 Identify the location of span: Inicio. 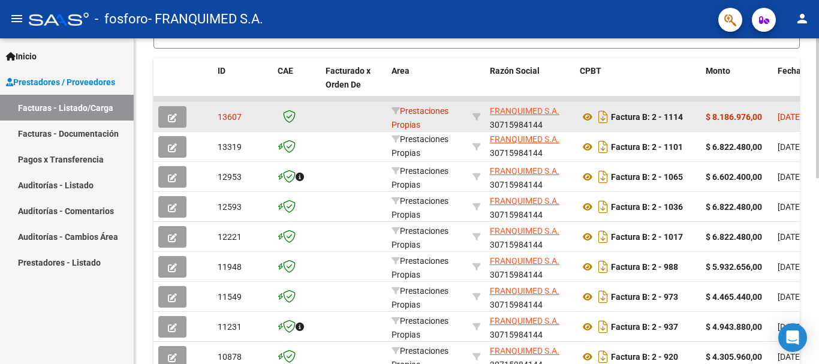
(21, 56).